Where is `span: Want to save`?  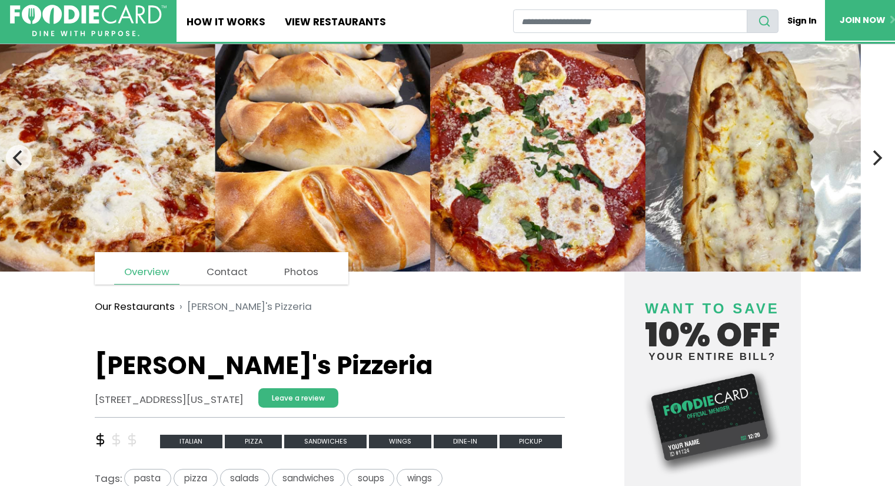 span: Want to save is located at coordinates (712, 308).